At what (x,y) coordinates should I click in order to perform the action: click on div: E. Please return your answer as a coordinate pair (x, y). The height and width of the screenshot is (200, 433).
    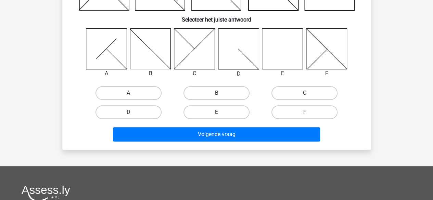
    Looking at the image, I should click on (283, 74).